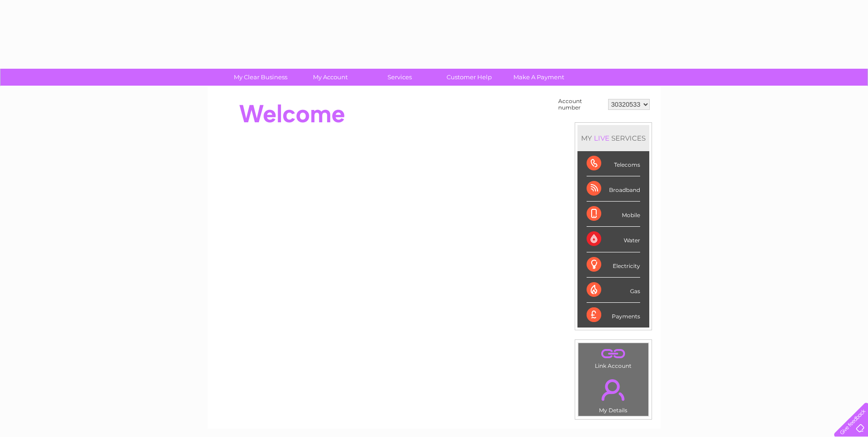  Describe the element at coordinates (613, 214) in the screenshot. I see `div: Mobile` at that location.